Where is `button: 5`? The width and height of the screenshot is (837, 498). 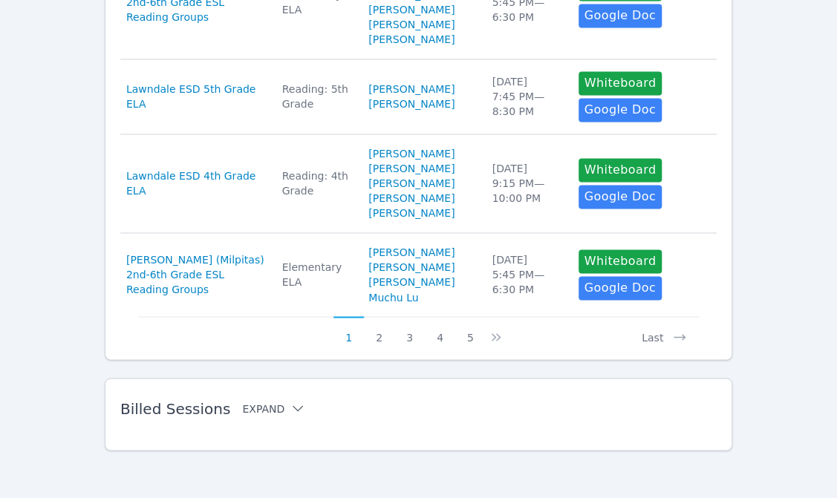 button: 5 is located at coordinates (470, 330).